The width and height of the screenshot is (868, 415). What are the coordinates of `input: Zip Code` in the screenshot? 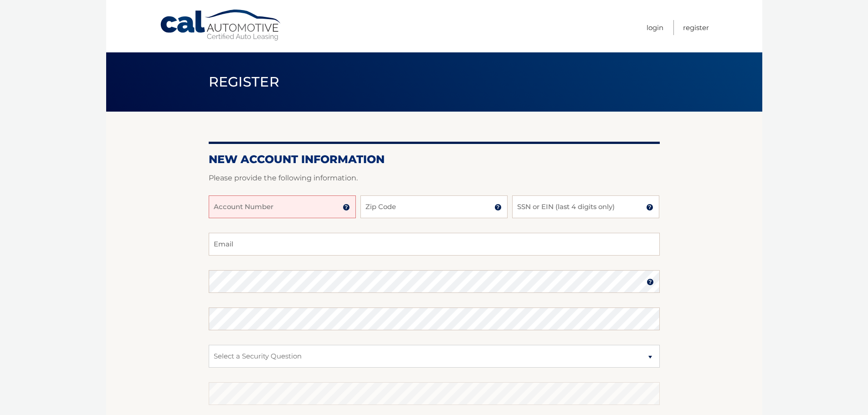 It's located at (434, 207).